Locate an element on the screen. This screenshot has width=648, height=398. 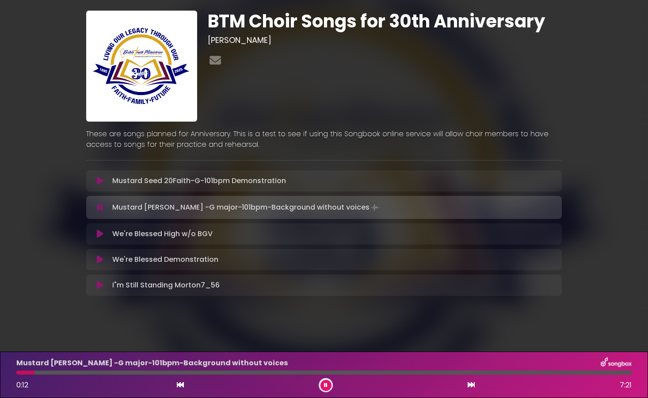
p: Mustard Seed 20Faith-G-101bpm Demonstration is located at coordinates (199, 181).